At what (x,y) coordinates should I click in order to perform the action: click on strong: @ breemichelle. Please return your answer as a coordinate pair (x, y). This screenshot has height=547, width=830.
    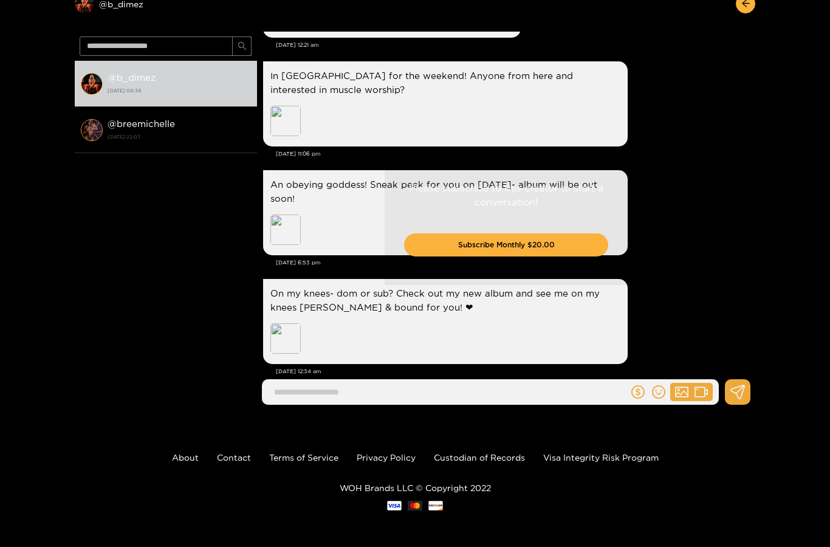
    Looking at the image, I should click on (141, 123).